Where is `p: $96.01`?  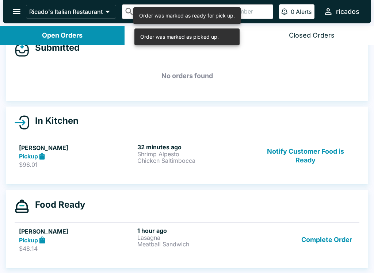 p: $96.01 is located at coordinates (77, 165).